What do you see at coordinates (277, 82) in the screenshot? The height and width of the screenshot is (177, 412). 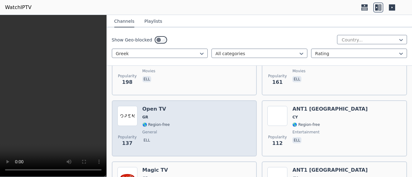 I see `span: 161` at bounding box center [277, 82].